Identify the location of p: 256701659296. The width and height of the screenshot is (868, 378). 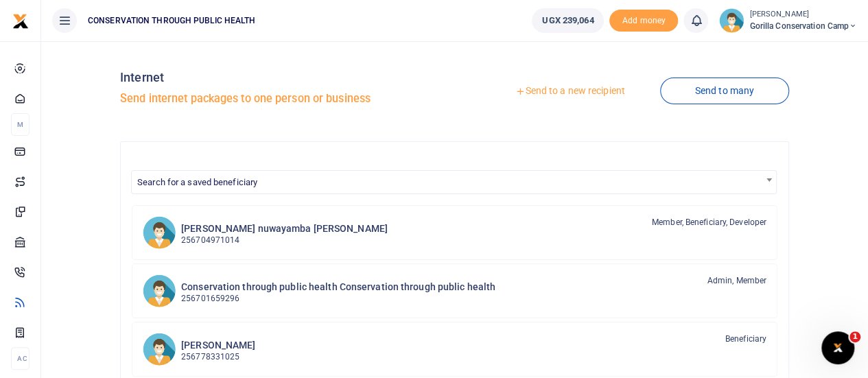
(338, 298).